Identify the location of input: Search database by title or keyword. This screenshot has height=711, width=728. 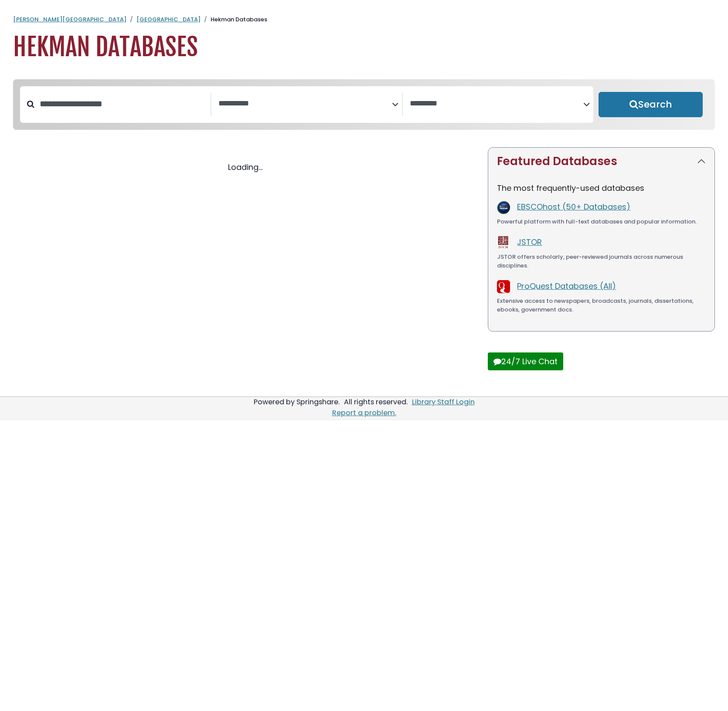
(123, 103).